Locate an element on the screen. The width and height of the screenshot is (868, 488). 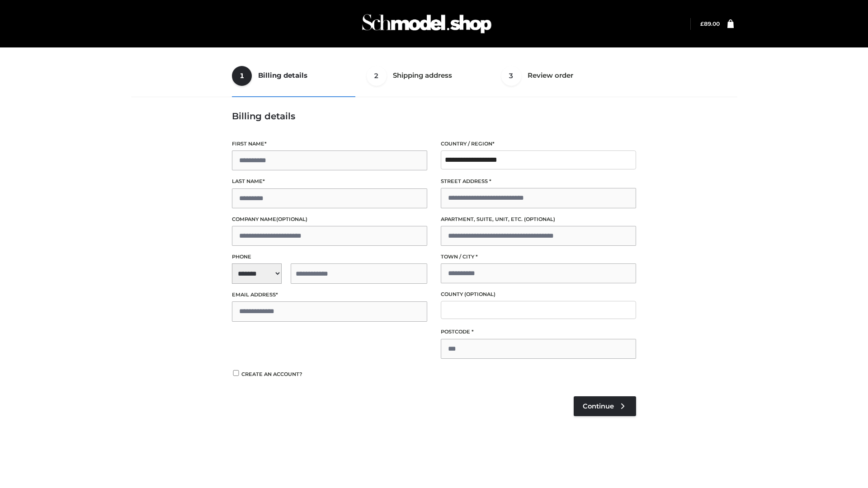
a: Schmodel Admin 964 is located at coordinates (427, 23).